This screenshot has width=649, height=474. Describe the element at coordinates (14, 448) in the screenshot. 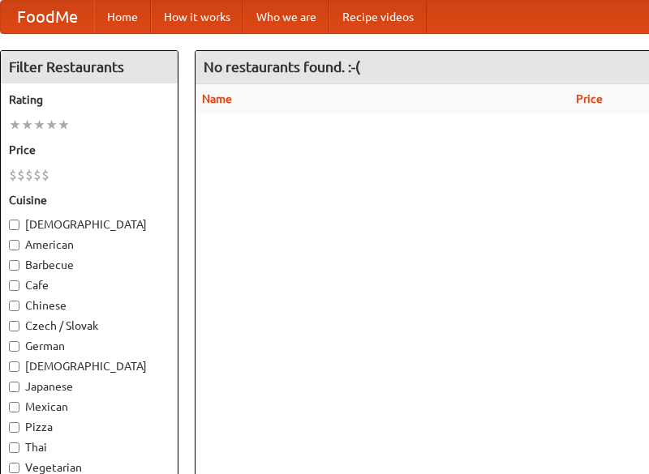

I see `input: Thai` at that location.